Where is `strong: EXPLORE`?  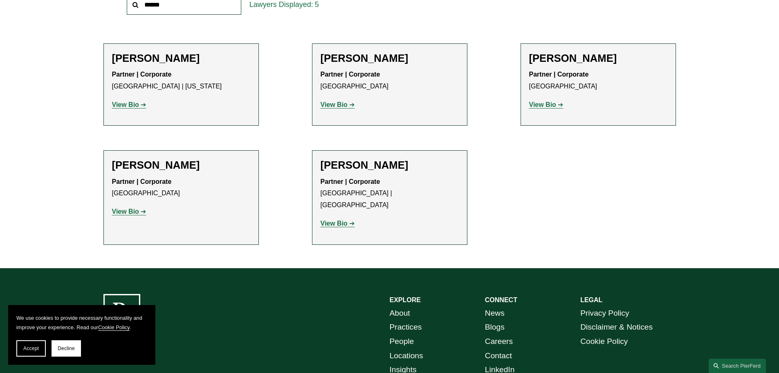
strong: EXPLORE is located at coordinates (405, 299).